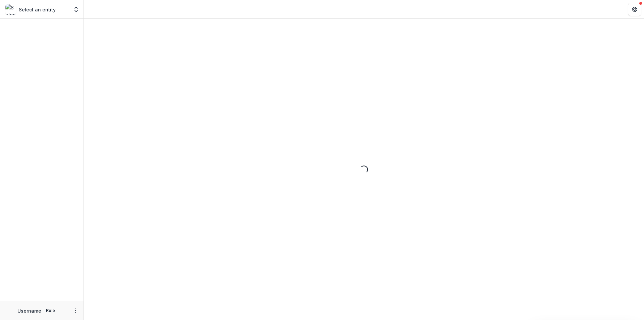 The height and width of the screenshot is (320, 644). What do you see at coordinates (29, 311) in the screenshot?
I see `p: Username` at bounding box center [29, 311].